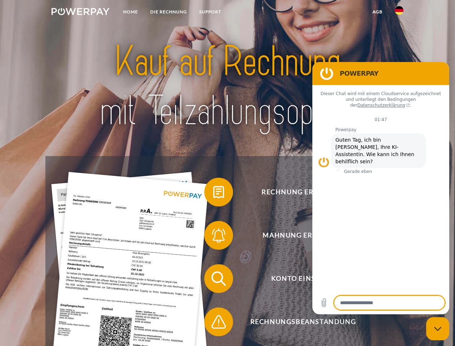 The height and width of the screenshot is (346, 455). Describe the element at coordinates (219, 235) in the screenshot. I see `img: qb_bell.svg` at that location.